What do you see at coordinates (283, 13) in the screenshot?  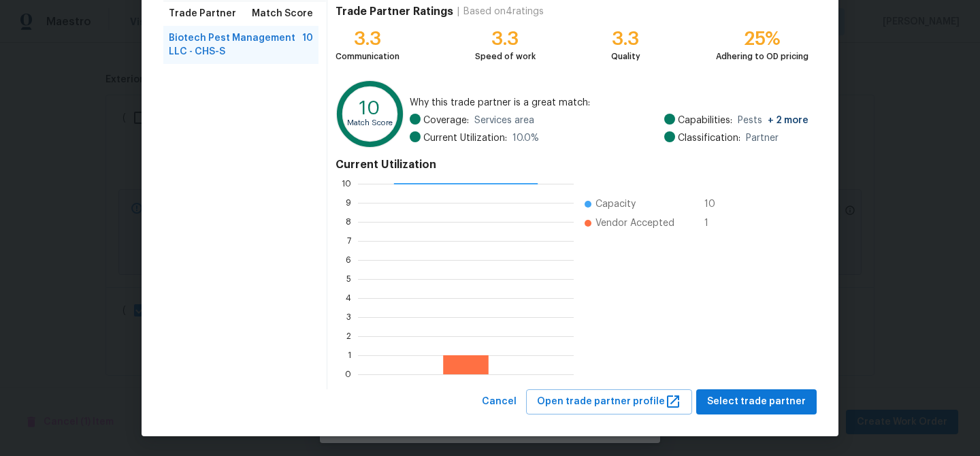 I see `span: Match Score` at bounding box center [283, 13].